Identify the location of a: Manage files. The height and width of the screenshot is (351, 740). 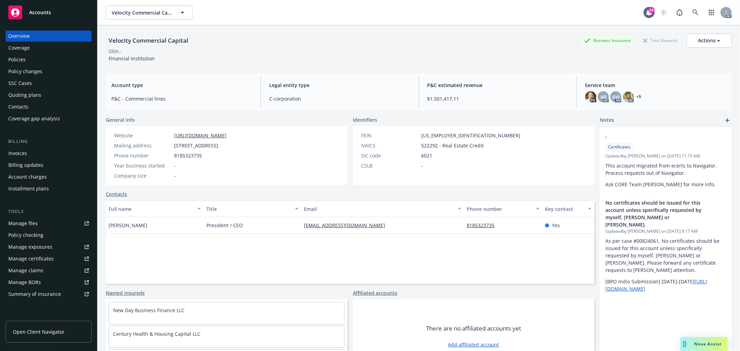
(49, 223).